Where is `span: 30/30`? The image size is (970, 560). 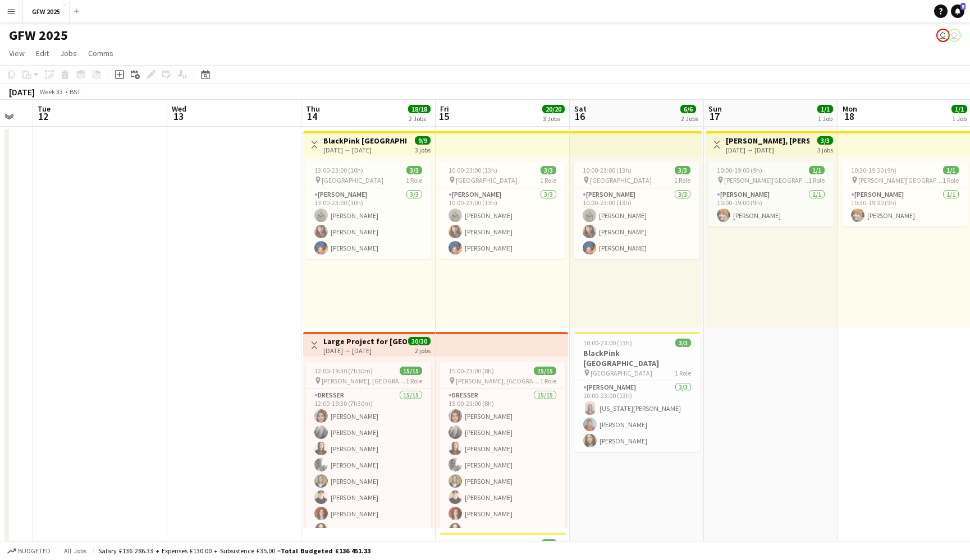
span: 30/30 is located at coordinates (419, 341).